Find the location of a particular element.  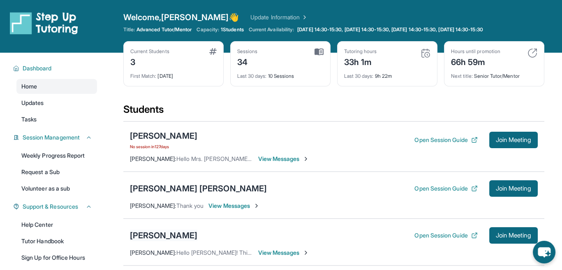

span: Tasks is located at coordinates (29, 119).